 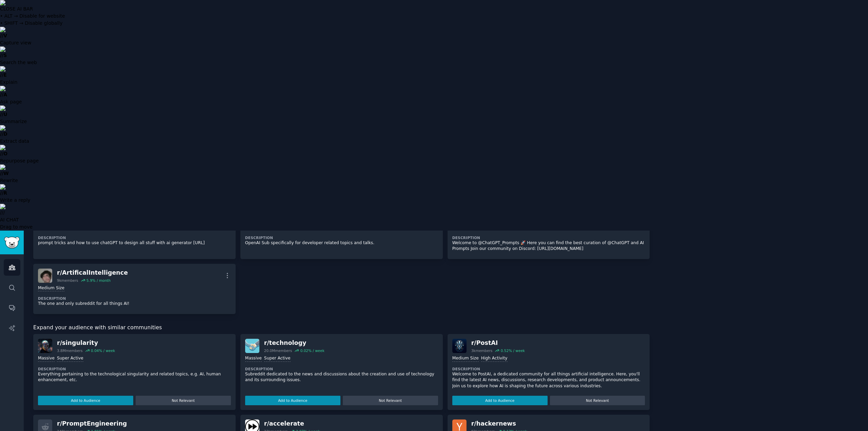 I want to click on p: Welcome to PostAI, a dedicated community for all things artificial intelligence. Here, you'll fin..., so click(x=548, y=380).